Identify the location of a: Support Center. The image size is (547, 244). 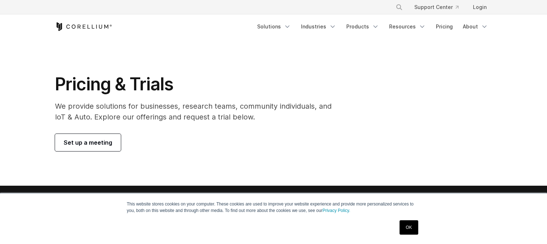
(436, 7).